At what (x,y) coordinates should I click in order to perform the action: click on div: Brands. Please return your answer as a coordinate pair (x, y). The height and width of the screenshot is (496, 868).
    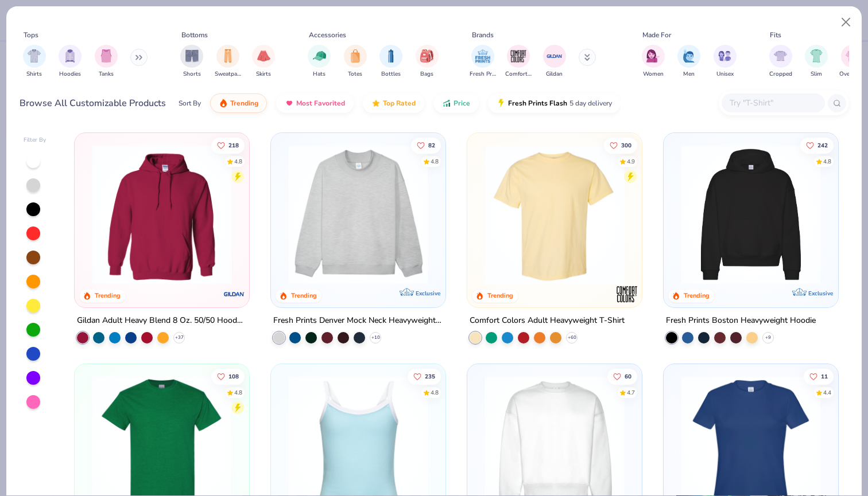
    Looking at the image, I should click on (483, 35).